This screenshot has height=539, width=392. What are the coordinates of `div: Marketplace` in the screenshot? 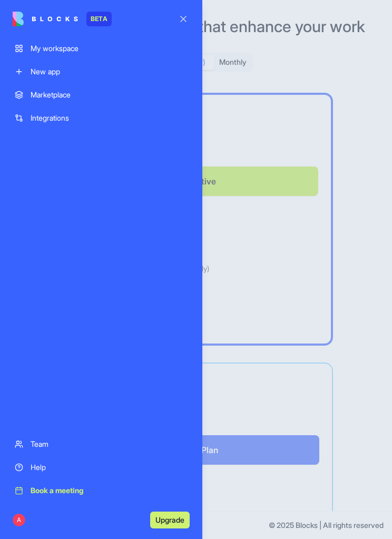 It's located at (109, 95).